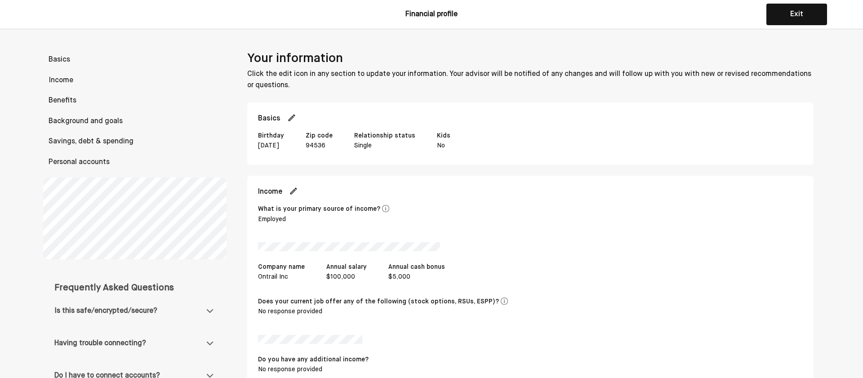 The image size is (863, 378). I want to click on p: Savings, debt & spending, so click(135, 142).